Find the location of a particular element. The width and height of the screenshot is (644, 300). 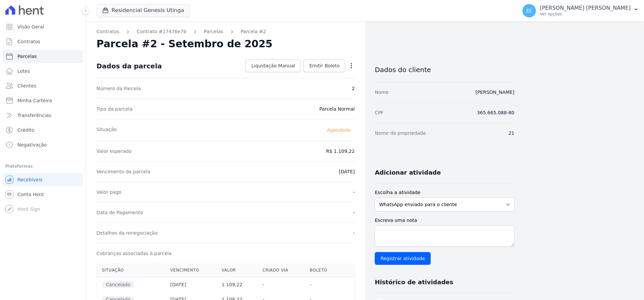

span: Negativação is located at coordinates (32, 144).